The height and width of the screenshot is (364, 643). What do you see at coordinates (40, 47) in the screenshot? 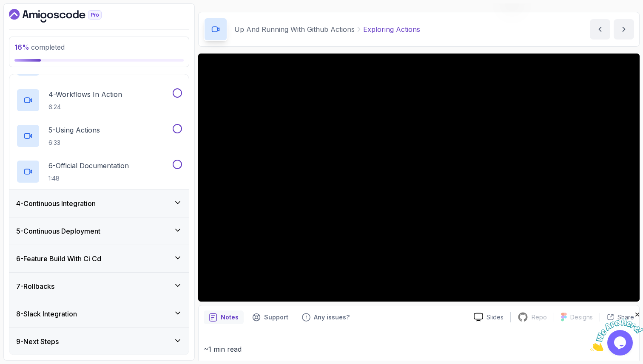
I see `span: completed` at bounding box center [40, 47].